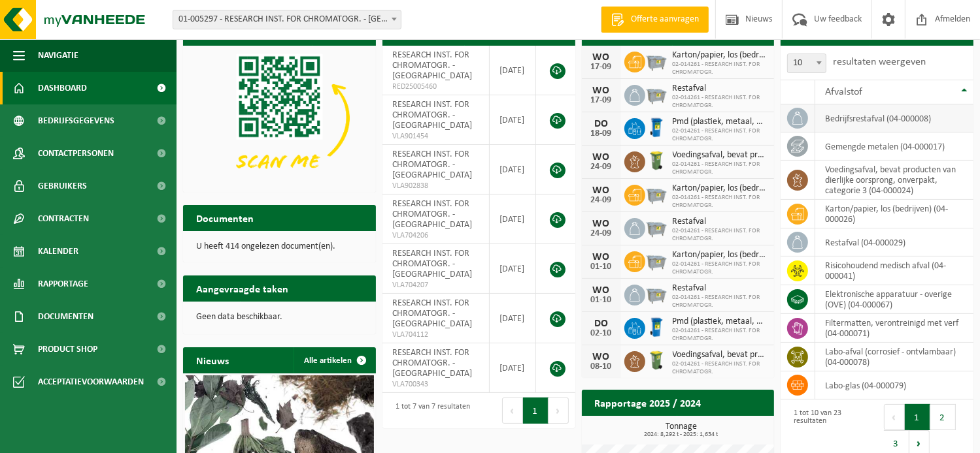 This screenshot has width=980, height=453. Describe the element at coordinates (681, 435) in the screenshot. I see `span: 2024: 8,292 t - 2025: 1,634 t` at that location.